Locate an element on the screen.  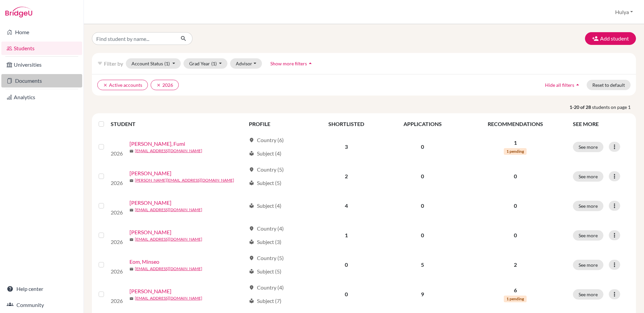
p: 6 is located at coordinates (515, 290).